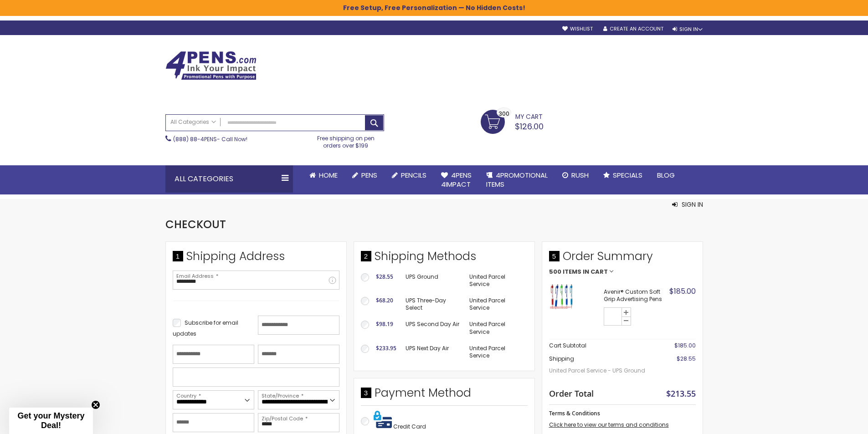  Describe the element at coordinates (444, 395) in the screenshot. I see `div: Payment Method` at that location.